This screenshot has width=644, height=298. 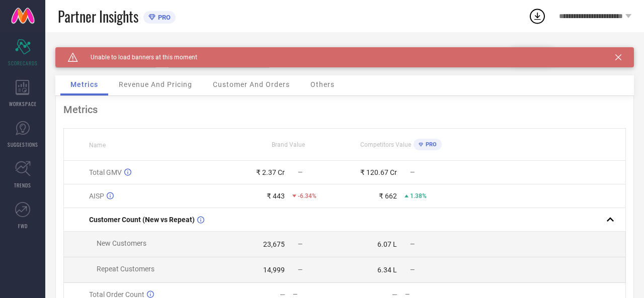 I want to click on div: 14,999, so click(x=274, y=270).